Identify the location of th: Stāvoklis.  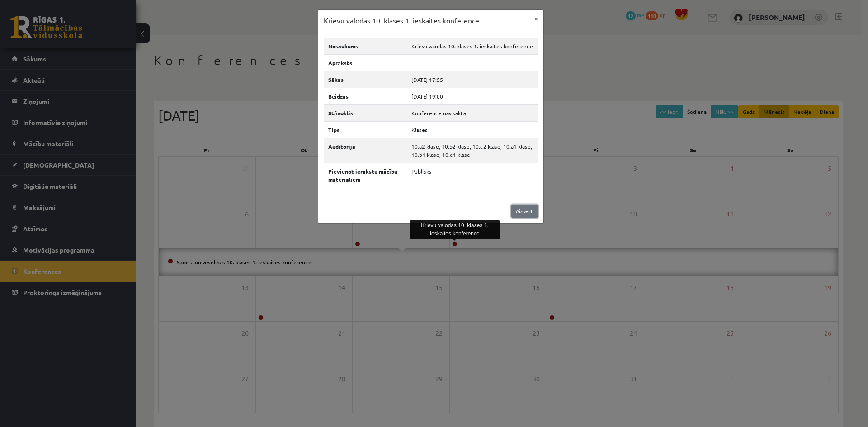
(366, 113).